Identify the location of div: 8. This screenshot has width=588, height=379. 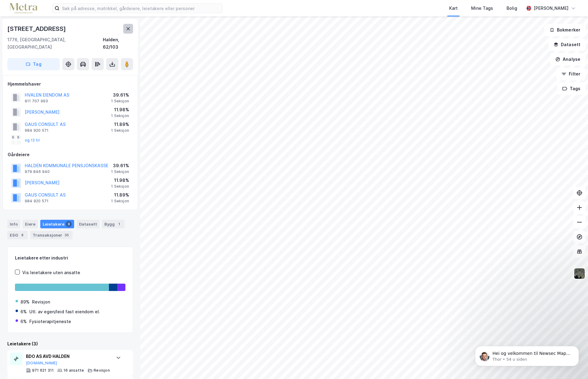
(23, 235).